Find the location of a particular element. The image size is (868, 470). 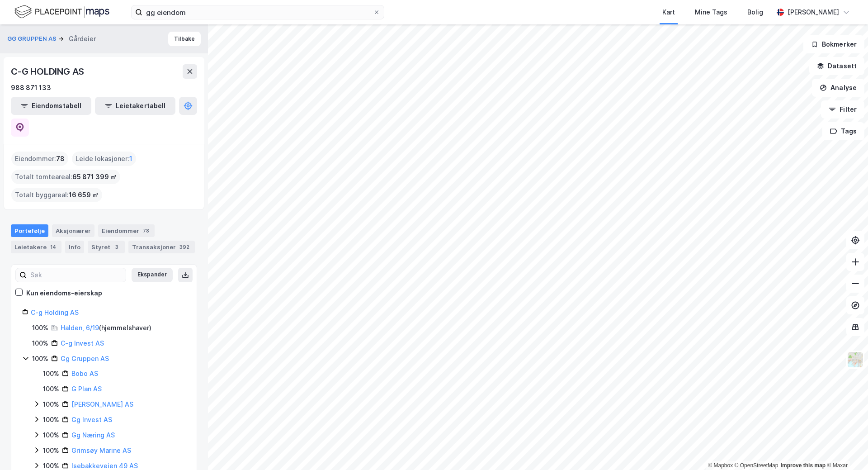

a: Gg Invest AS is located at coordinates (92, 419).